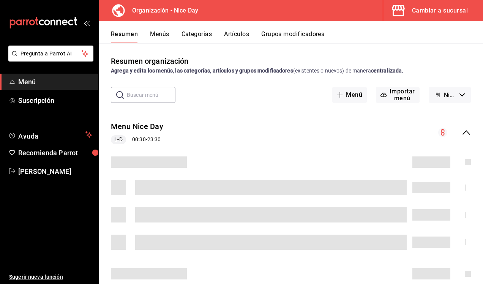  What do you see at coordinates (202, 71) in the screenshot?
I see `strong: Agrega y edita los menús, las categorías, artículos y grupos modificadores` at bounding box center [202, 71].